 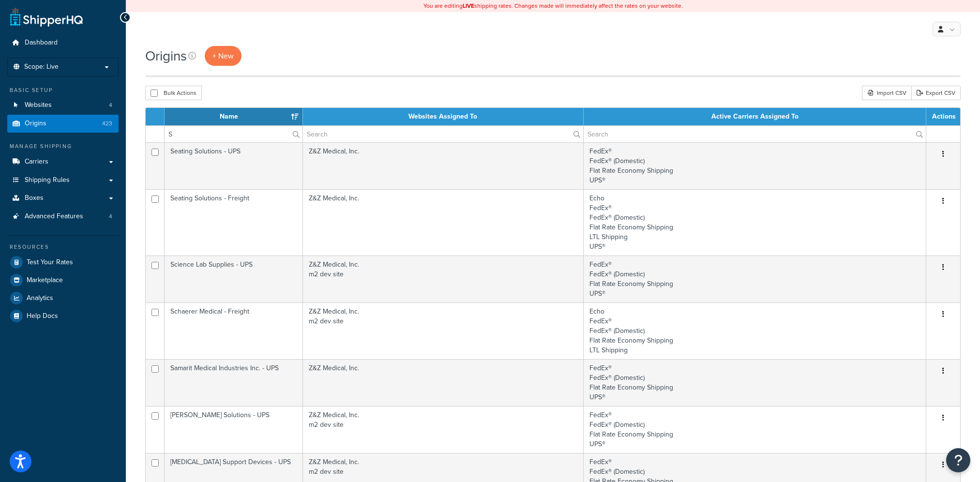 I want to click on span: Boxes, so click(x=34, y=198).